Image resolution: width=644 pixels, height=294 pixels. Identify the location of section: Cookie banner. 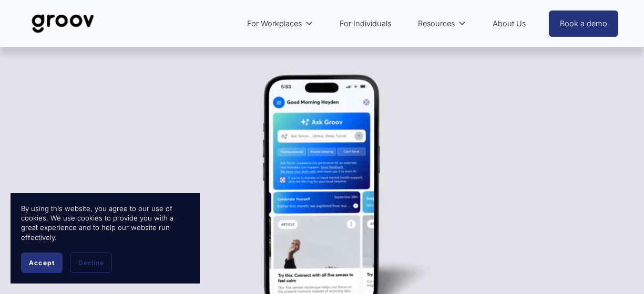
(105, 239).